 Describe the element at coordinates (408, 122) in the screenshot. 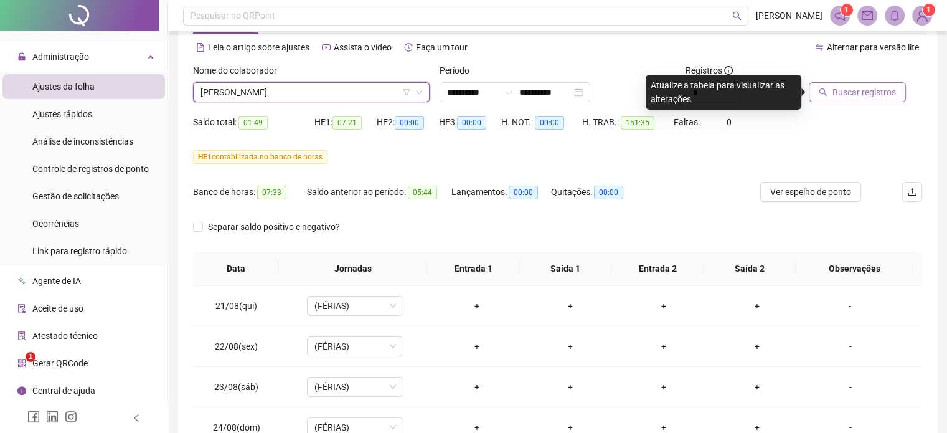

I see `div: HE 2:` at that location.